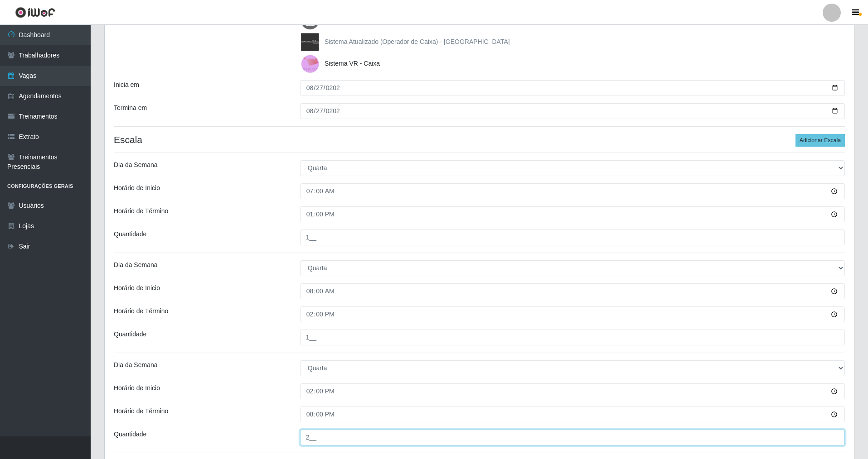 This screenshot has height=459, width=868. Describe the element at coordinates (479, 139) in the screenshot. I see `h4: Escala` at that location.